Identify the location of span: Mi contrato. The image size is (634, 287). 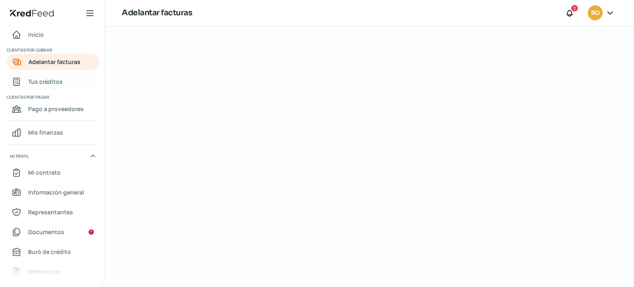
(44, 172).